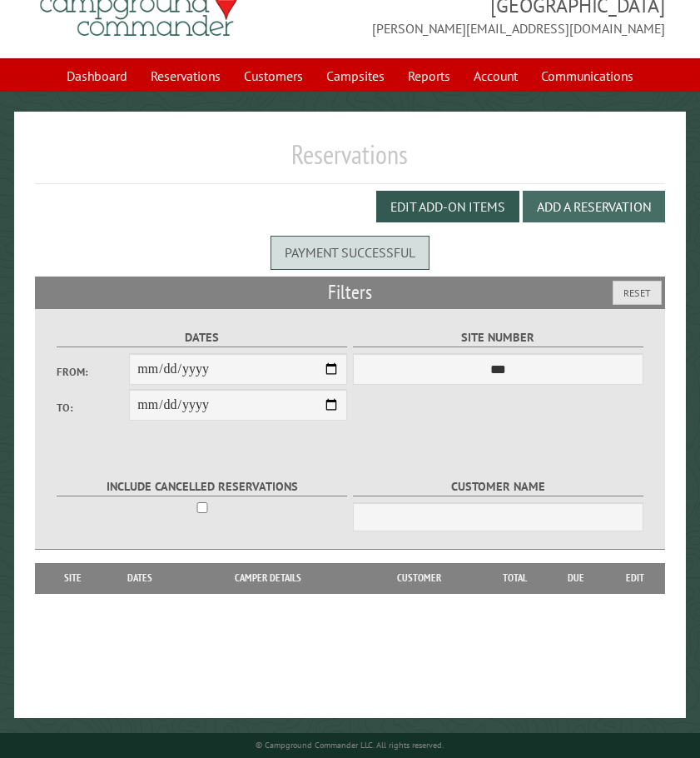  Describe the element at coordinates (350, 745) in the screenshot. I see `small: © Campground Commander LLC. All rights reserved.` at that location.